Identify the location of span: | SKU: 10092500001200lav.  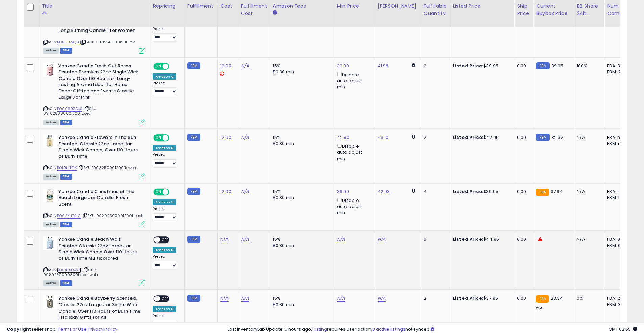
(107, 42).